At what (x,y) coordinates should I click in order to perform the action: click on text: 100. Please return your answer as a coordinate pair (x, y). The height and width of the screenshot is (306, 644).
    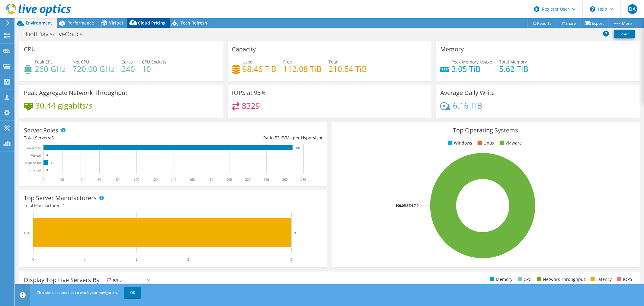
    Looking at the image, I should click on (137, 179).